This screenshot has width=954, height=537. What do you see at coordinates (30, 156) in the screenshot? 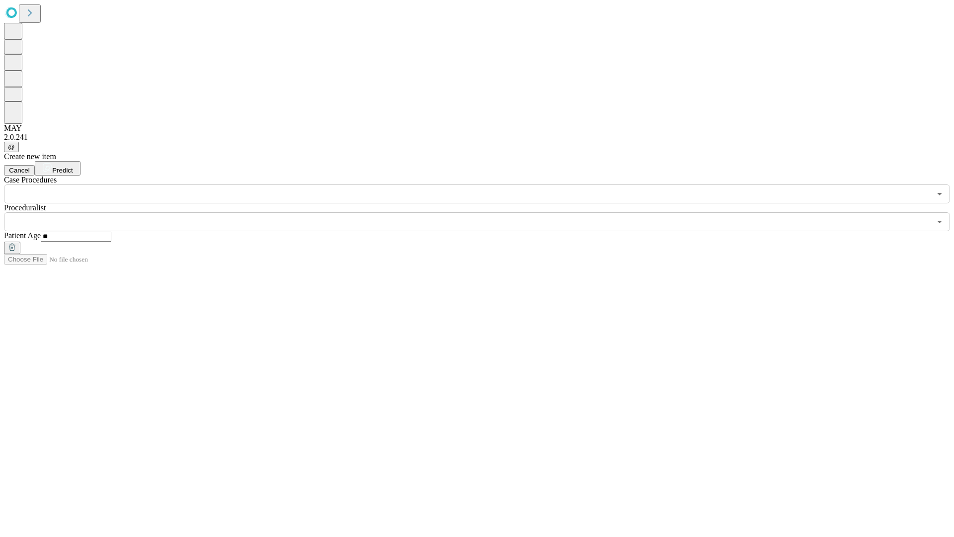
I see `span: Create new item` at bounding box center [30, 156].